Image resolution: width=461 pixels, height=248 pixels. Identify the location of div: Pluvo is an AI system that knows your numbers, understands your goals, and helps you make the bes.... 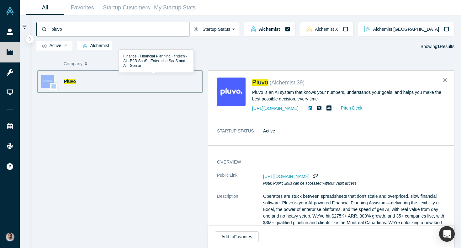
(349, 96).